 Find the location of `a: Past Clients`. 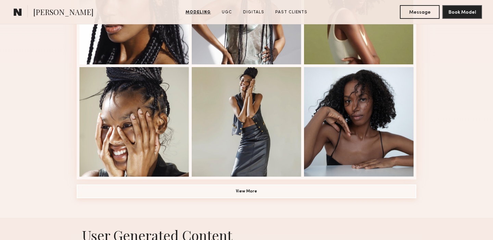

a: Past Clients is located at coordinates (291, 12).